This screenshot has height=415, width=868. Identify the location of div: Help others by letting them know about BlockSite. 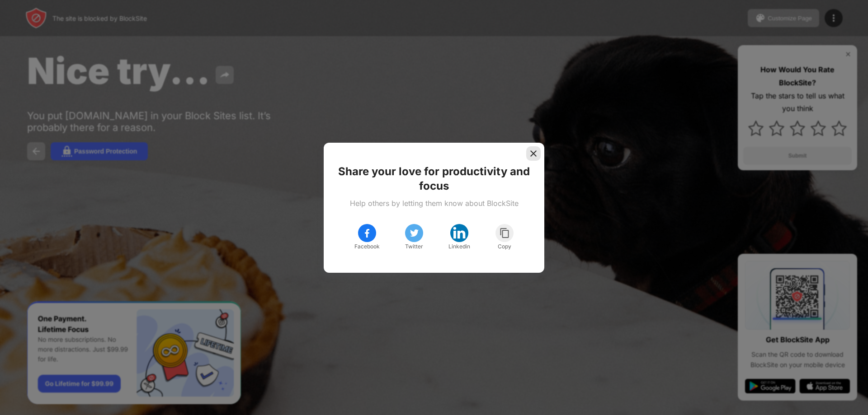
(434, 203).